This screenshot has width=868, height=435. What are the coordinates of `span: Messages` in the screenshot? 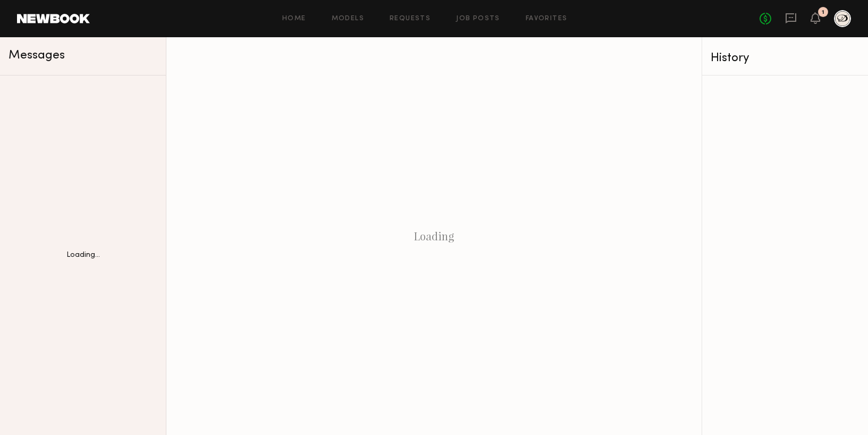 It's located at (37, 55).